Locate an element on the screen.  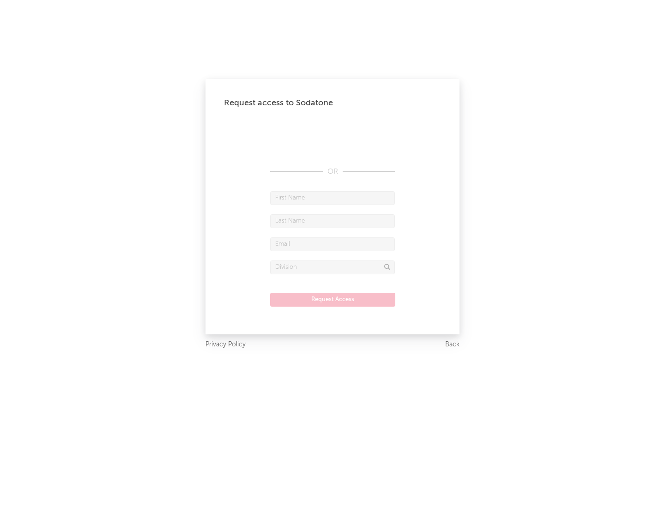
a: Privacy Policy is located at coordinates (225, 345).